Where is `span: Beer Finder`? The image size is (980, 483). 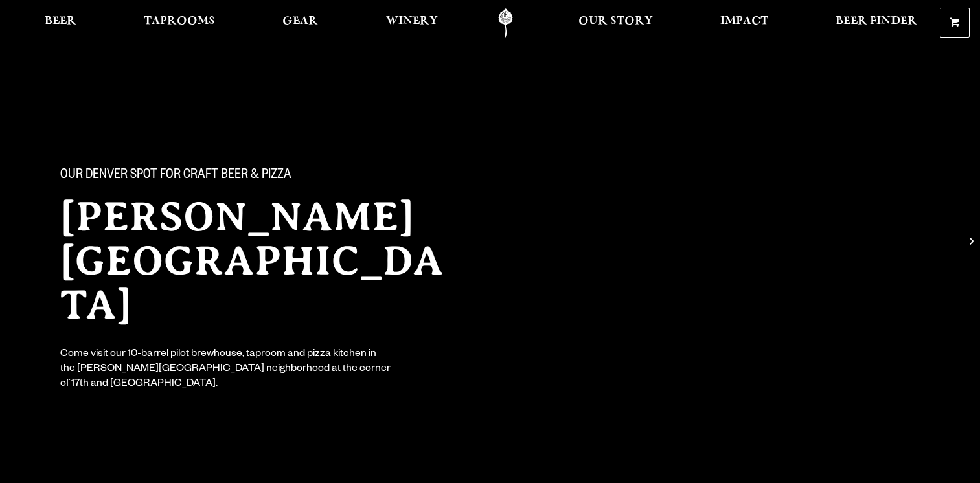 span: Beer Finder is located at coordinates (876, 22).